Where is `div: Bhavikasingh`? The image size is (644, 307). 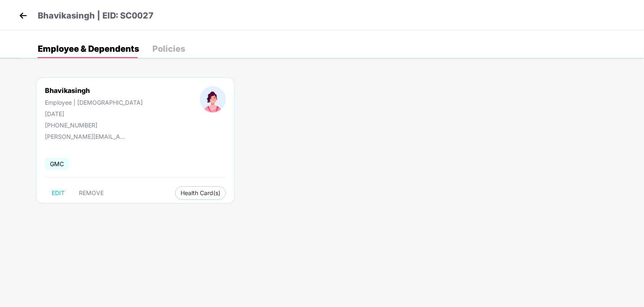 div: Bhavikasingh is located at coordinates (94, 91).